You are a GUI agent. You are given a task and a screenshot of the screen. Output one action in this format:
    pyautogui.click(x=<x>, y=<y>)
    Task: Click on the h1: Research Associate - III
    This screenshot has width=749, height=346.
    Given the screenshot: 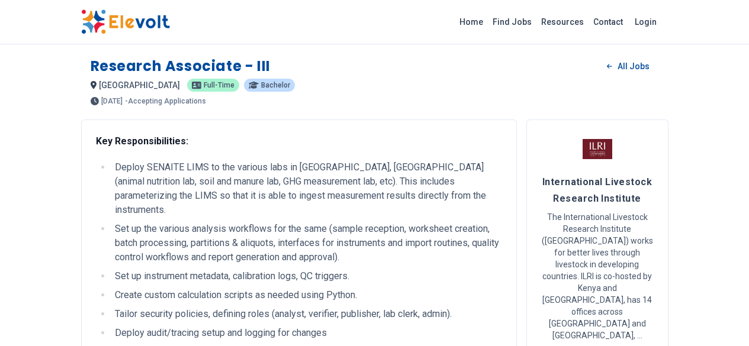 What is the action you would take?
    pyautogui.click(x=181, y=66)
    